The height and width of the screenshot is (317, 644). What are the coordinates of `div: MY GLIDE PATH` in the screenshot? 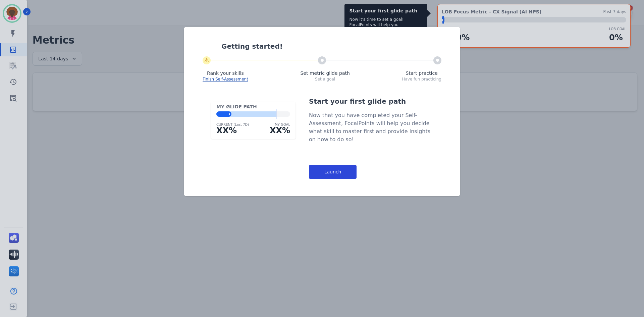 It's located at (253, 106).